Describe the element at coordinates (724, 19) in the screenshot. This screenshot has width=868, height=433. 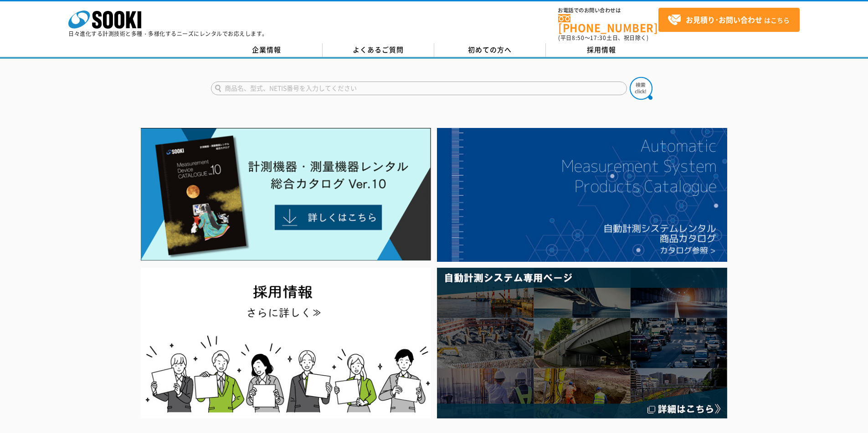
I see `strong: お見積り･お問い合わせ` at that location.